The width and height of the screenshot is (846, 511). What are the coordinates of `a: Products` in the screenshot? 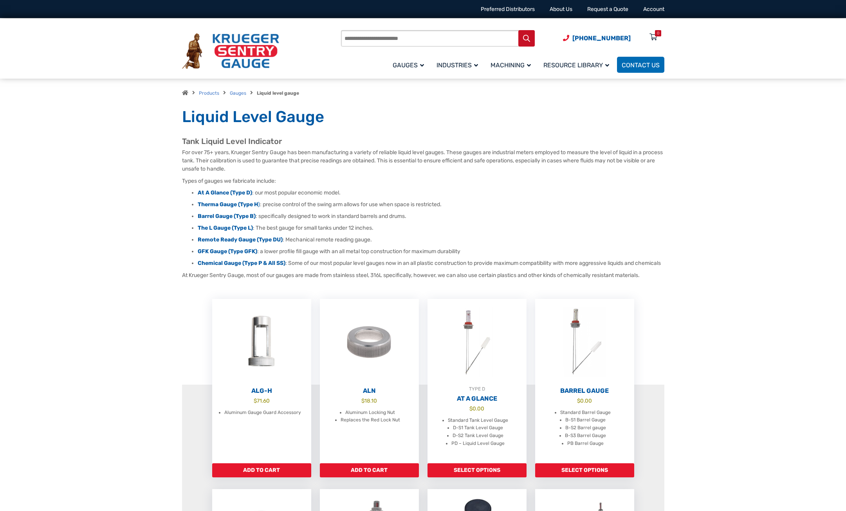 It's located at (209, 93).